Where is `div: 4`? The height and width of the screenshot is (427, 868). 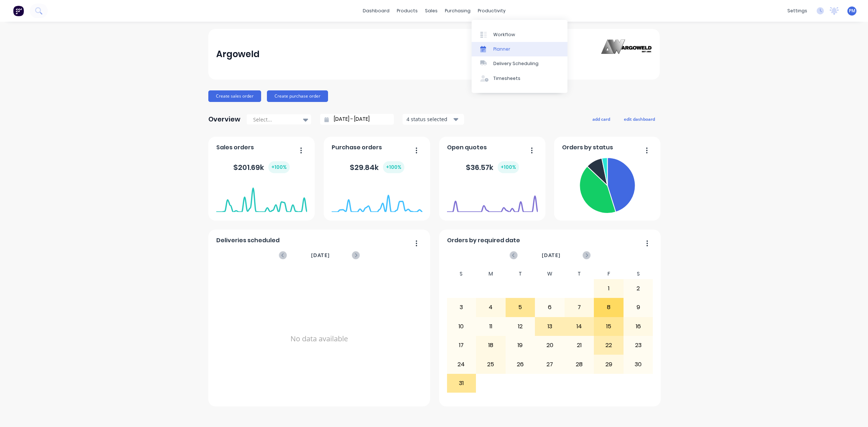 div: 4 is located at coordinates (491, 307).